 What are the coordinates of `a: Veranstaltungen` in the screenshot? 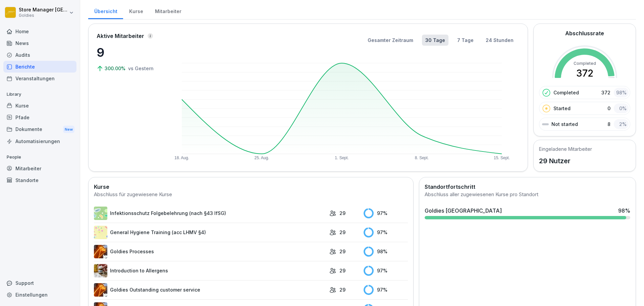 It's located at (40, 78).